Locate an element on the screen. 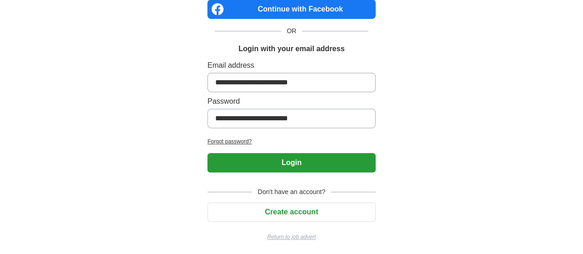 This screenshot has height=254, width=583. h1: Login with your email address is located at coordinates (291, 49).